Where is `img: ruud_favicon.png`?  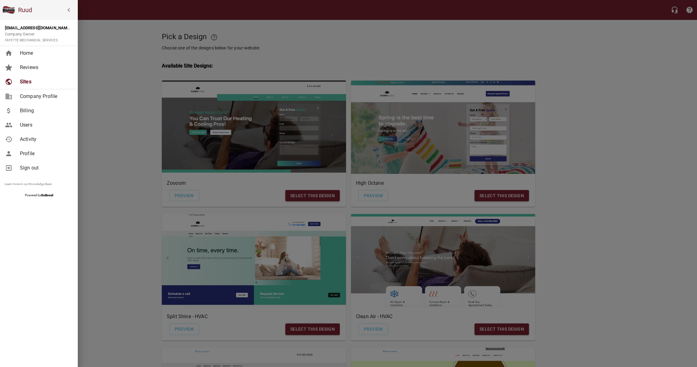 img: ruud_favicon.png is located at coordinates (9, 10).